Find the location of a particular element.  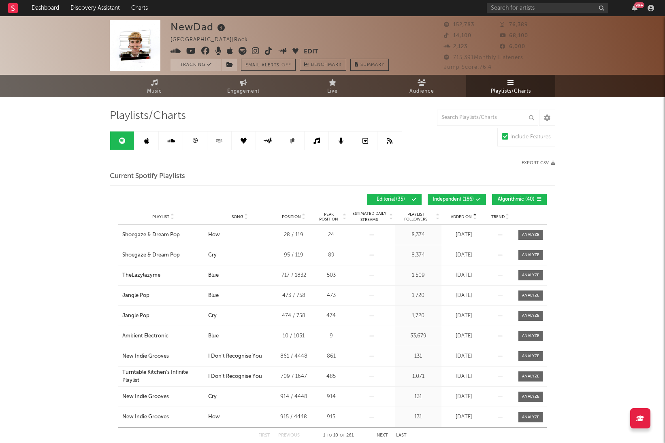

span: Estimated Daily Streams is located at coordinates (369, 217).